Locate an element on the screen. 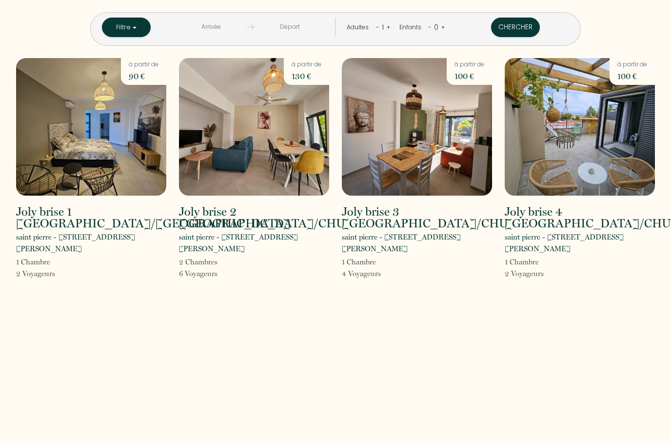 This screenshot has height=443, width=671. p: 130 € is located at coordinates (306, 76).